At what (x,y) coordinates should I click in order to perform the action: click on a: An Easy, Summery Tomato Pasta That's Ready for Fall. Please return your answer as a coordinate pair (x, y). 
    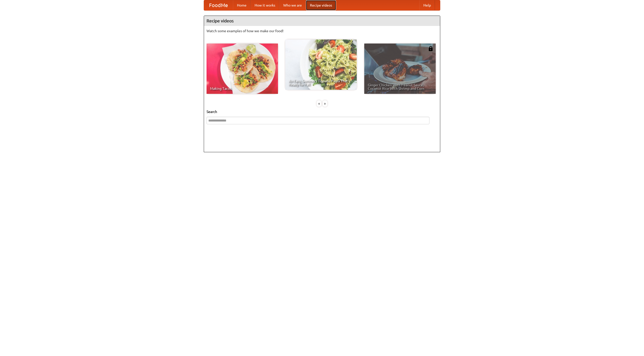
    Looking at the image, I should click on (321, 64).